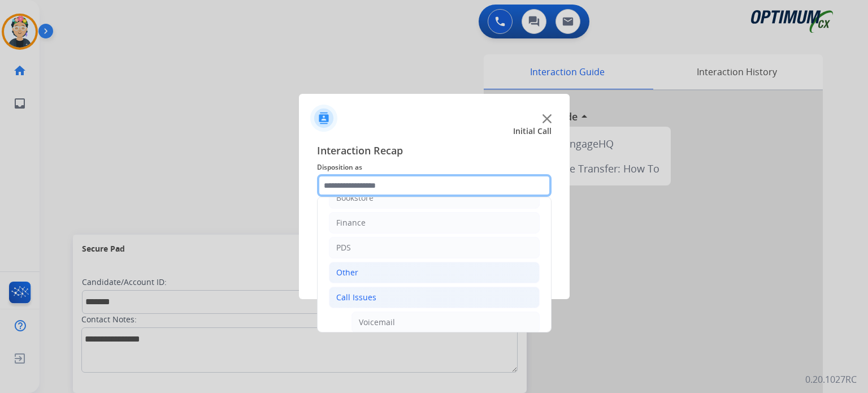  I want to click on div: Voicemail, so click(377, 323).